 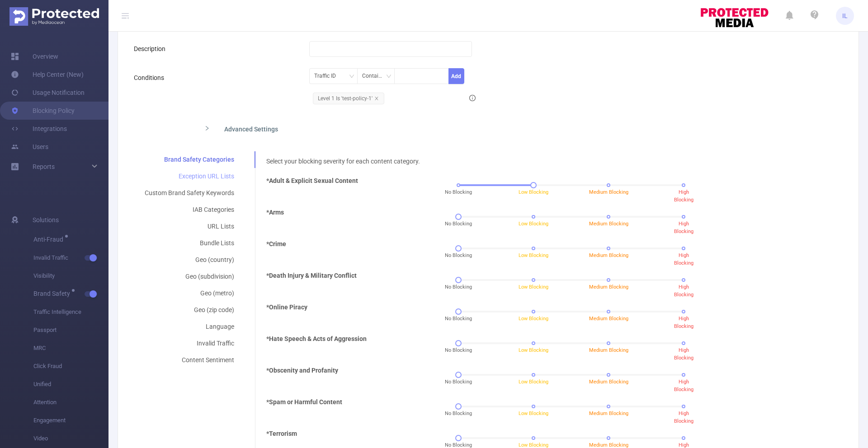 What do you see at coordinates (189, 293) in the screenshot?
I see `div: Geo (metro)` at bounding box center [189, 293].